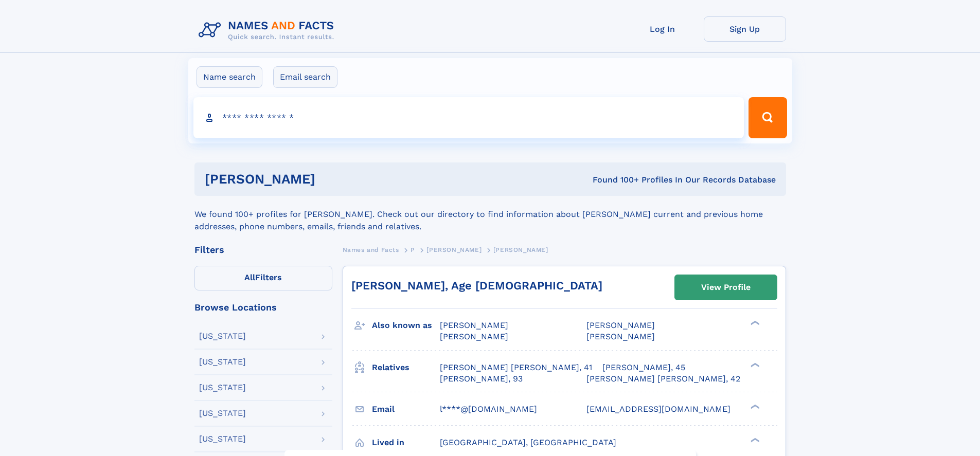 The image size is (980, 456). I want to click on a: Names and Facts, so click(371, 249).